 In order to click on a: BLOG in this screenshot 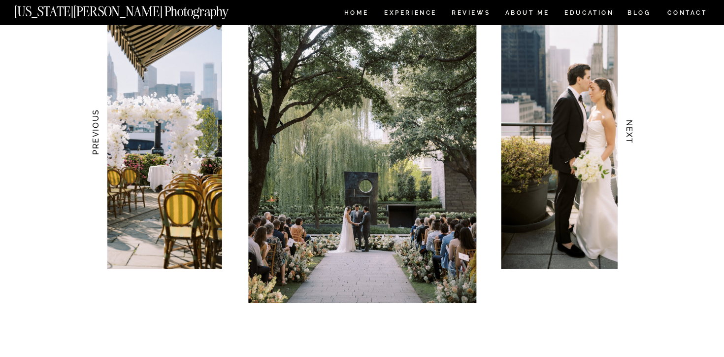, I will do `click(639, 14)`.